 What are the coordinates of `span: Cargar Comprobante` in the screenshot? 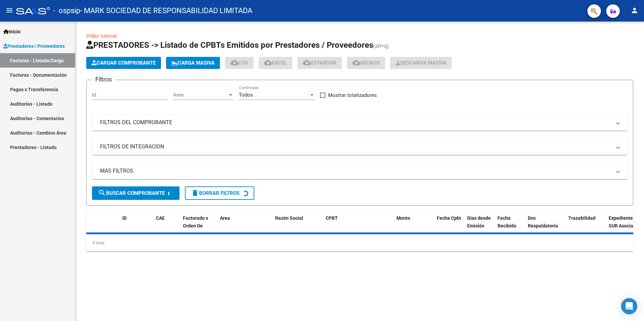 It's located at (124, 63).